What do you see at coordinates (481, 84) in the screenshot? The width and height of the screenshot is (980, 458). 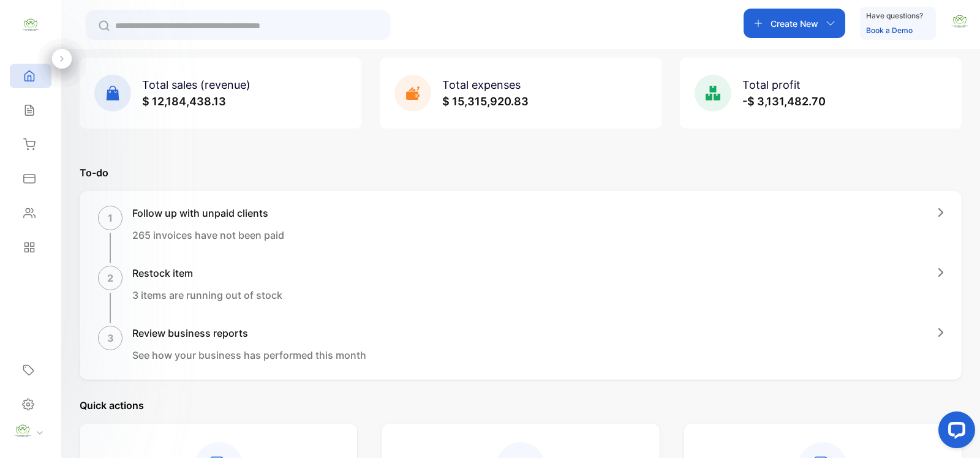 I see `span: Total expenses` at bounding box center [481, 84].